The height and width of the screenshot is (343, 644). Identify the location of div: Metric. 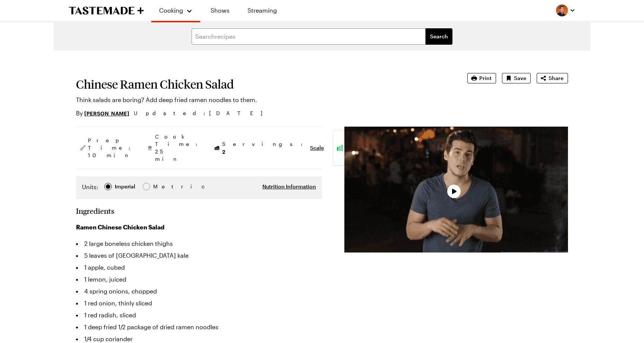
(161, 187).